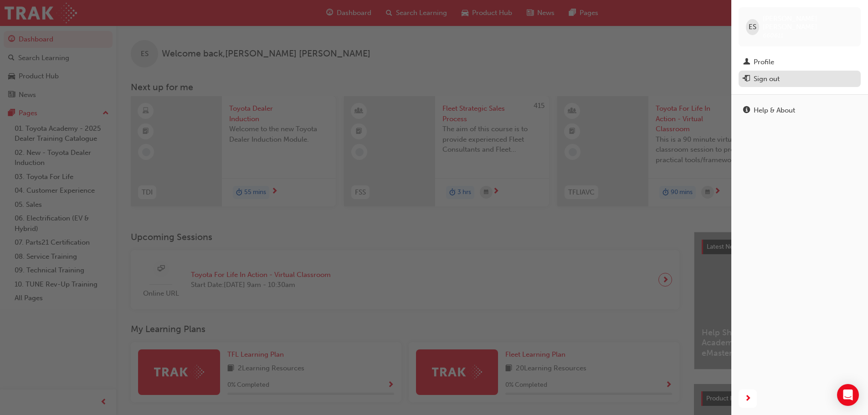 This screenshot has height=415, width=868. I want to click on span: 660611, so click(773, 35).